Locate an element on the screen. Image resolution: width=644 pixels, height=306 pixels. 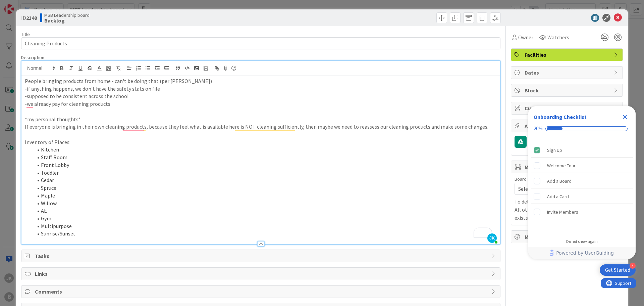
div: Close Checklist is located at coordinates (625, 117).